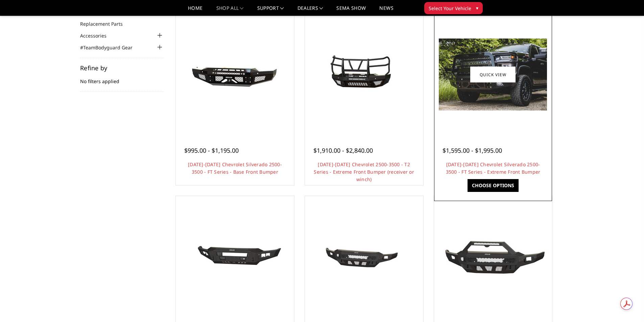  What do you see at coordinates (472, 150) in the screenshot?
I see `span: $1,595.00 - $1,995.00` at bounding box center [472, 150].